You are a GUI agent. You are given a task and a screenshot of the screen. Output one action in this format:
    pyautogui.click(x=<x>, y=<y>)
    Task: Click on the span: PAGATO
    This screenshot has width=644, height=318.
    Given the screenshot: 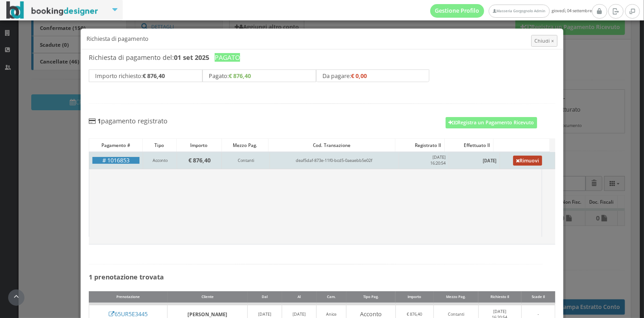 What is the action you would take?
    pyautogui.click(x=227, y=57)
    